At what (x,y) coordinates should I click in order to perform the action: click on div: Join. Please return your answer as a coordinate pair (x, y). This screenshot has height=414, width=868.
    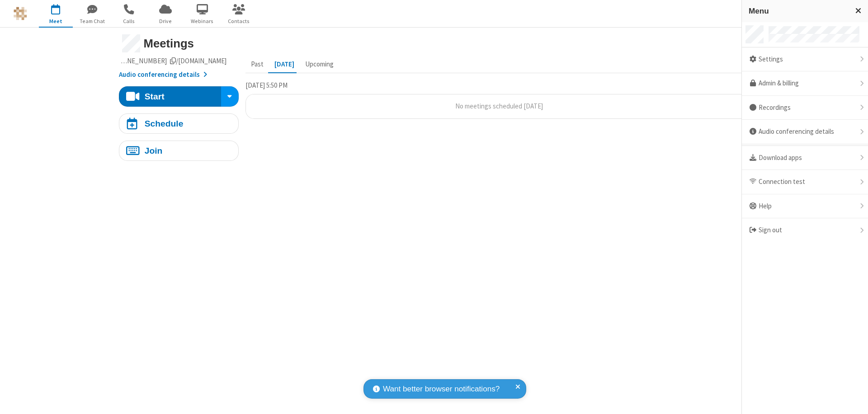
    Looking at the image, I should click on (154, 151).